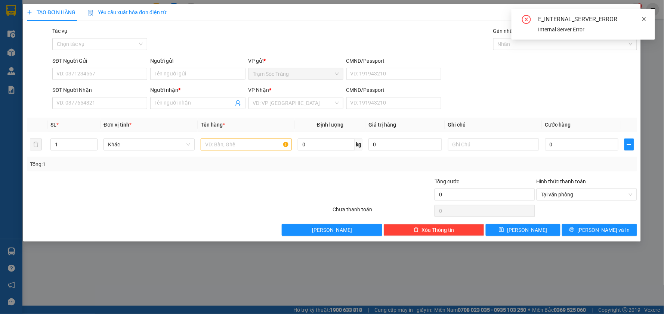 This screenshot has width=664, height=314. What do you see at coordinates (434, 230) in the screenshot?
I see `button: deleteXóa Thông tin` at bounding box center [434, 230].